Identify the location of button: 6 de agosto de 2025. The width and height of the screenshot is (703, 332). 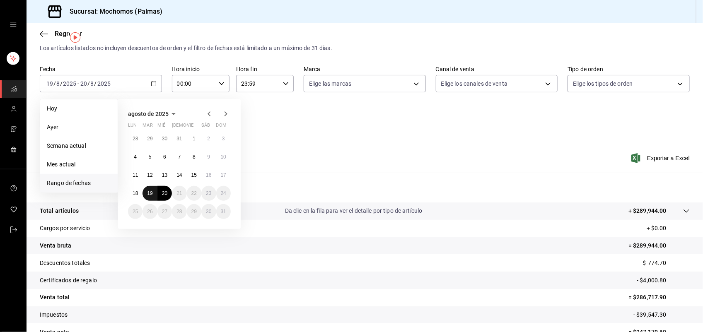
(164, 157).